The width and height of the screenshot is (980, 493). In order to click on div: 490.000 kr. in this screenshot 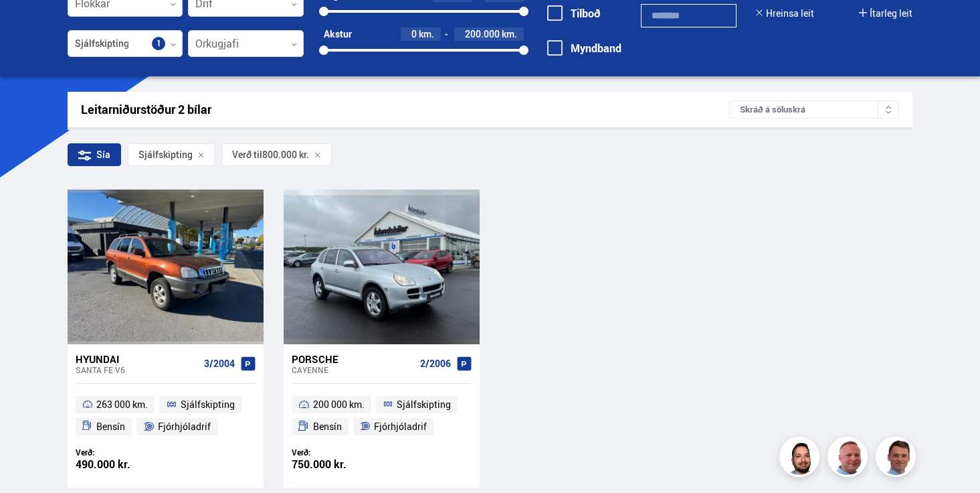, I will do `click(121, 464)`.